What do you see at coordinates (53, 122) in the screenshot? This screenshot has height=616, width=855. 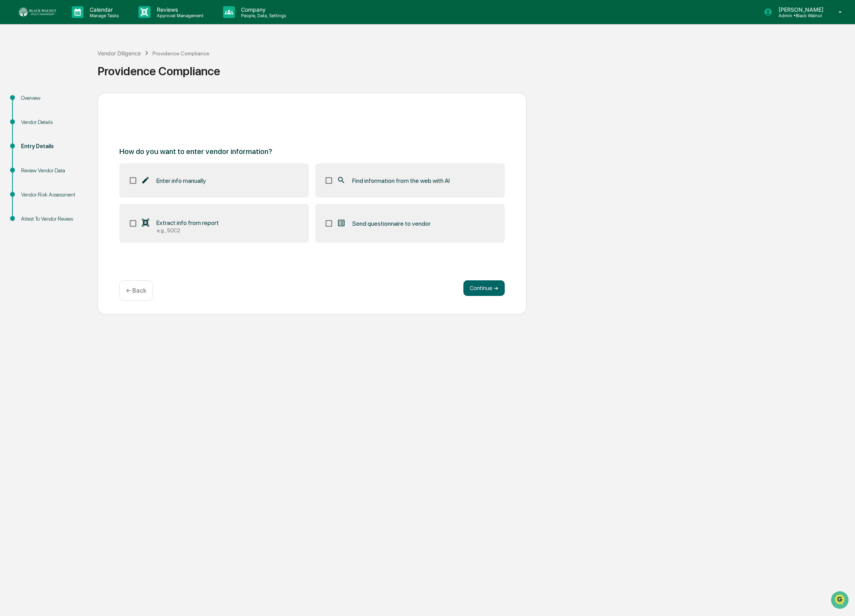 I see `div: Vendor Details` at bounding box center [53, 122].